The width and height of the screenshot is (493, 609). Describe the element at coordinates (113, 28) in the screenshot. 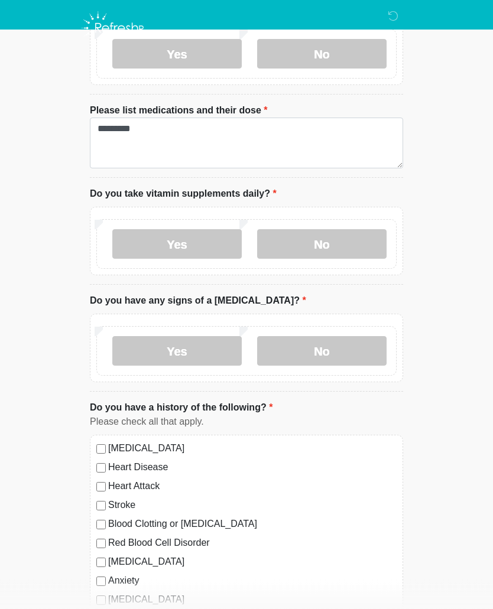

I see `img: Refresh RX Logo` at that location.